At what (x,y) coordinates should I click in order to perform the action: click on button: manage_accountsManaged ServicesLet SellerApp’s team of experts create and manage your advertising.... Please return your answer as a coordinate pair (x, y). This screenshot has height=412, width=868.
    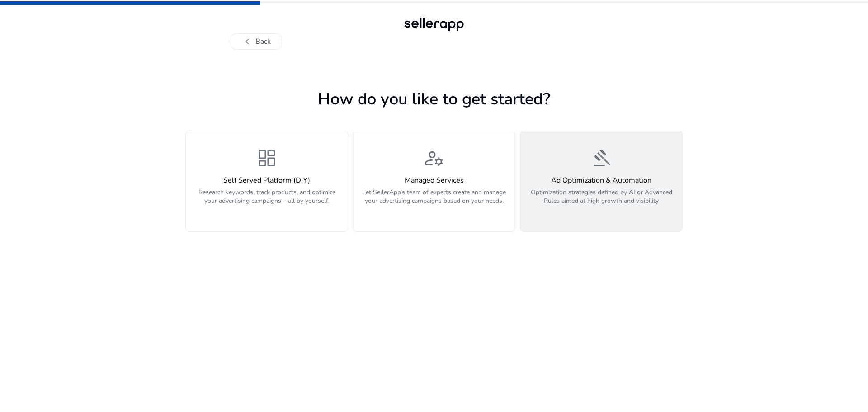
    Looking at the image, I should click on (434, 181).